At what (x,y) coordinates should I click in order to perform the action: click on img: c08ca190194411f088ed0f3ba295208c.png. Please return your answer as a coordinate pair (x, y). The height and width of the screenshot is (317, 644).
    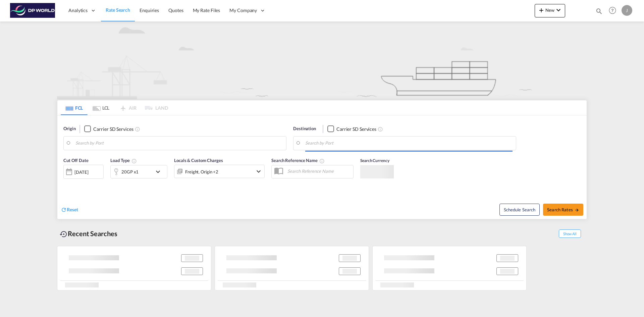
    Looking at the image, I should click on (33, 11).